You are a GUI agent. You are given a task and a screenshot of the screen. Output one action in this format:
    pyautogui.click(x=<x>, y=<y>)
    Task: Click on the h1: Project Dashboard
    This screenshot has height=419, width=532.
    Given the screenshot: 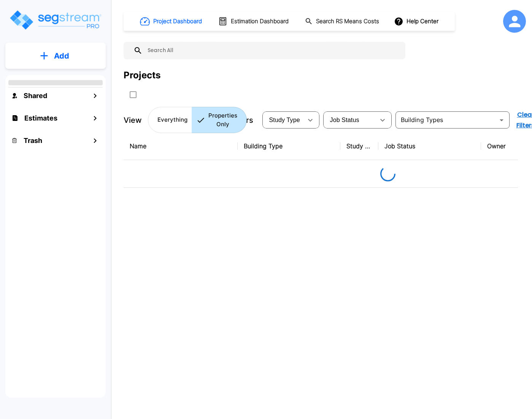 What is the action you would take?
    pyautogui.click(x=178, y=21)
    